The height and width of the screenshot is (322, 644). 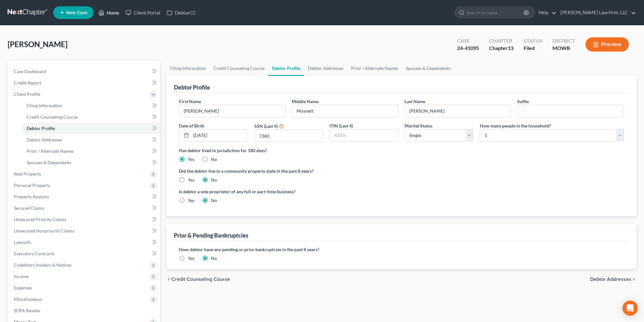 I want to click on label: Did the debtor live in a community property state in the past 8 years?, so click(x=401, y=171).